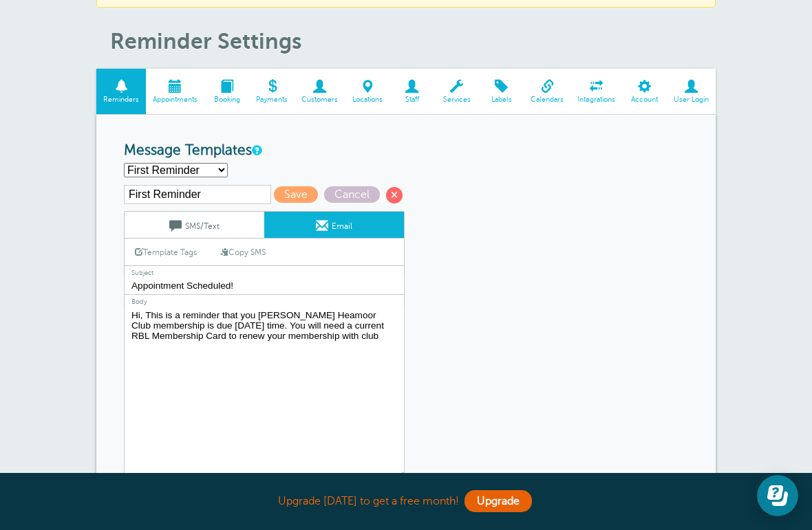 This screenshot has height=530, width=812. Describe the element at coordinates (227, 100) in the screenshot. I see `span: Booking` at that location.